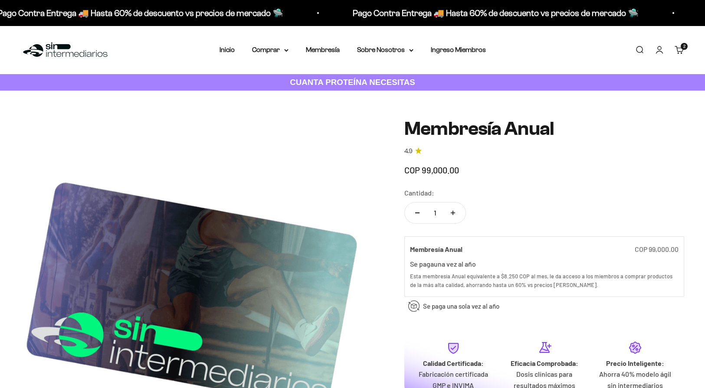 The height and width of the screenshot is (388, 705). Describe the element at coordinates (684, 46) in the screenshot. I see `span: 2` at that location.